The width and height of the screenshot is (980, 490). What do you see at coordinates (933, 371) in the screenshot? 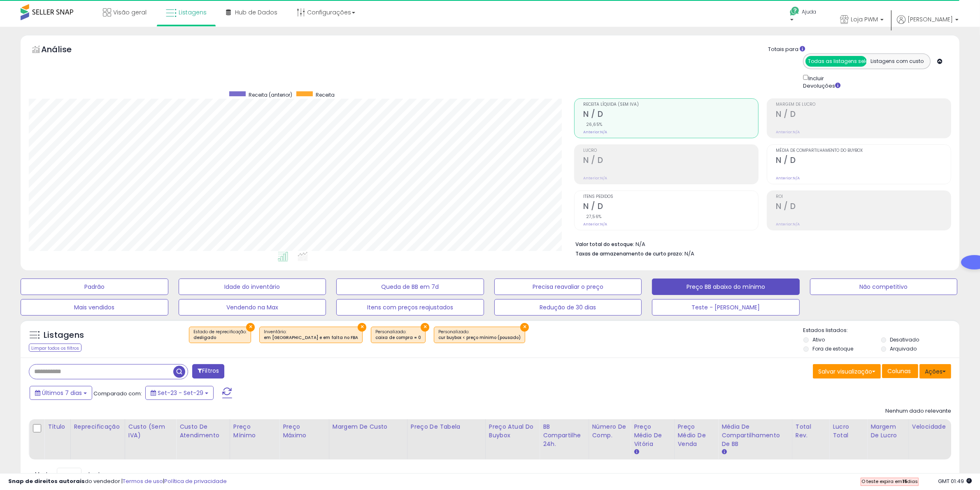
I see `font: Ações` at bounding box center [933, 371].